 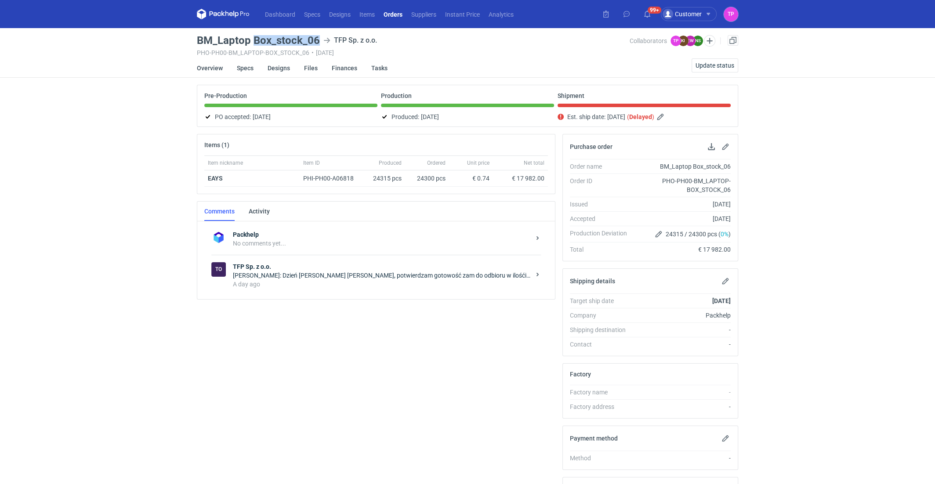 What do you see at coordinates (379, 68) in the screenshot?
I see `a: Tasks` at bounding box center [379, 68].